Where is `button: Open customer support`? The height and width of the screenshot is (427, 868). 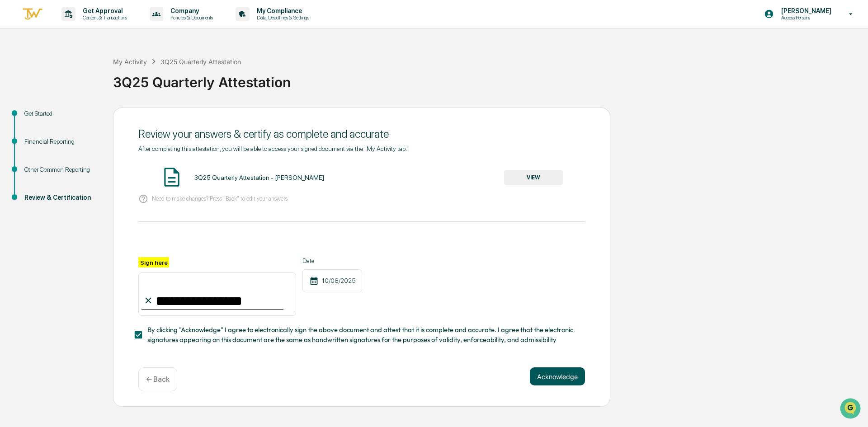
button: Open customer support is located at coordinates (11, 11).